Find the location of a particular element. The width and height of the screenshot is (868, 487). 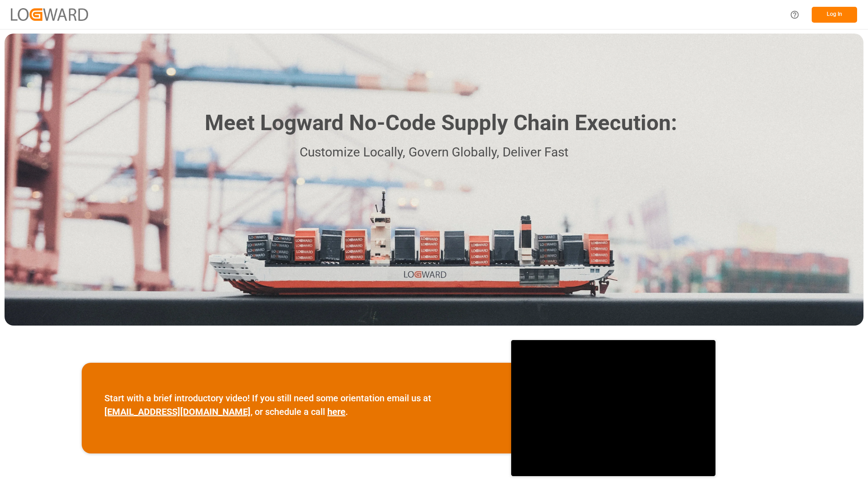

h1: Meet Logward No-Code Supply Chain Execution: is located at coordinates (441, 123).